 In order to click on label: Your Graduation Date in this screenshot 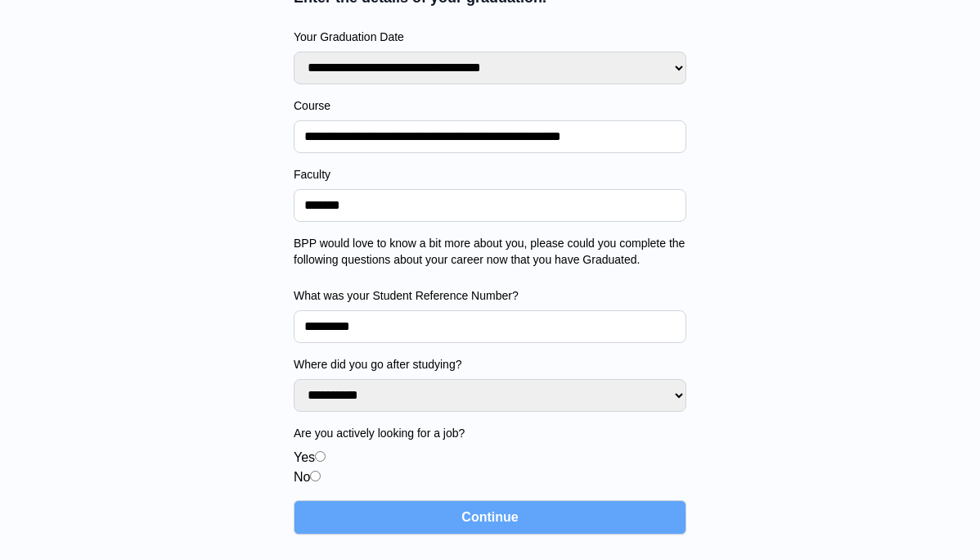, I will do `click(490, 37)`.